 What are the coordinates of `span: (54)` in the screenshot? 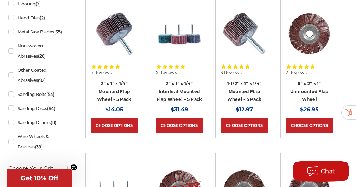 It's located at (50, 94).